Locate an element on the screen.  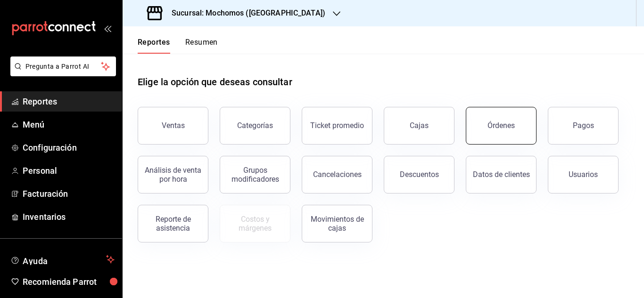
div: Movimientos de cajas is located at coordinates (337, 224).